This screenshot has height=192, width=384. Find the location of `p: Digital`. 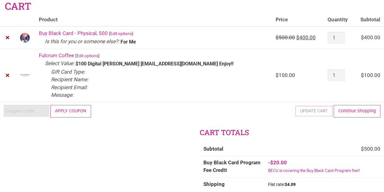

p: Digital is located at coordinates (94, 64).